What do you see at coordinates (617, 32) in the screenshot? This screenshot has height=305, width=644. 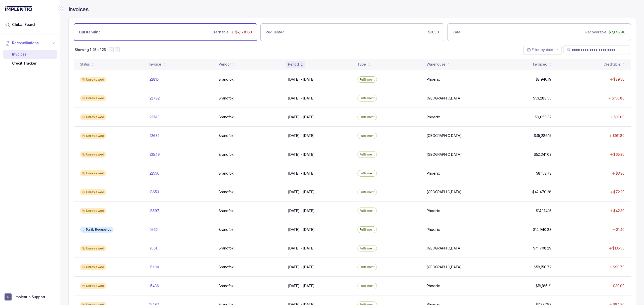 I see `p: $7,178.90` at bounding box center [617, 32].